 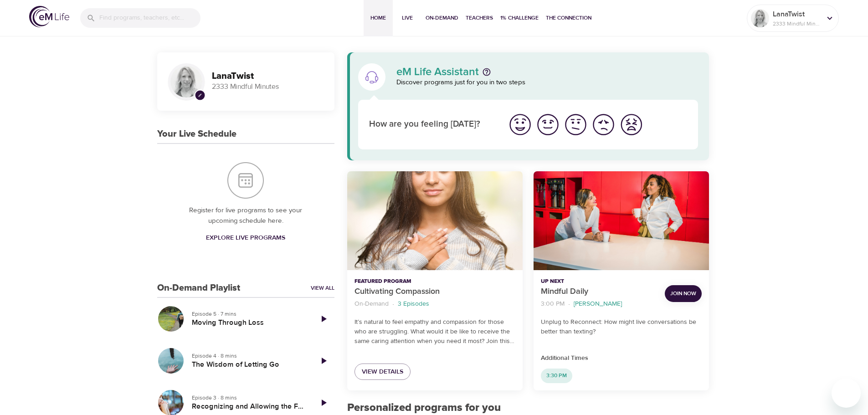 What do you see at coordinates (171, 319) in the screenshot?
I see `button: Moving Through Loss` at bounding box center [171, 319].